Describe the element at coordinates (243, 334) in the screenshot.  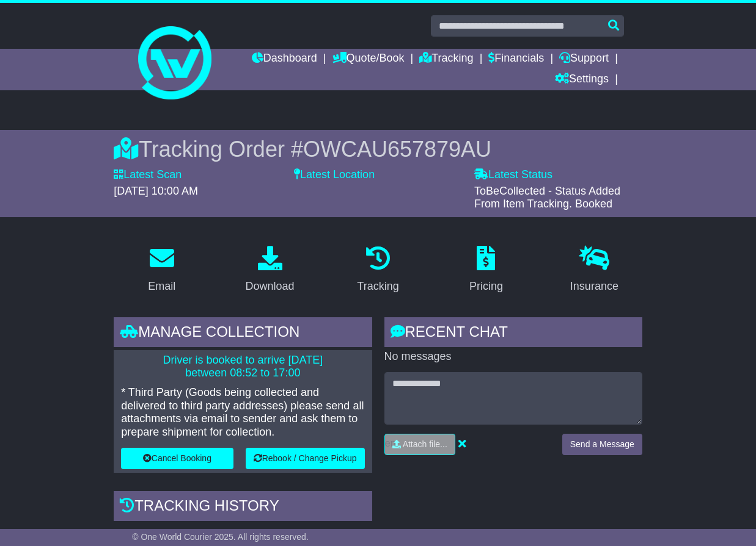
I see `div: Manage collection` at that location.